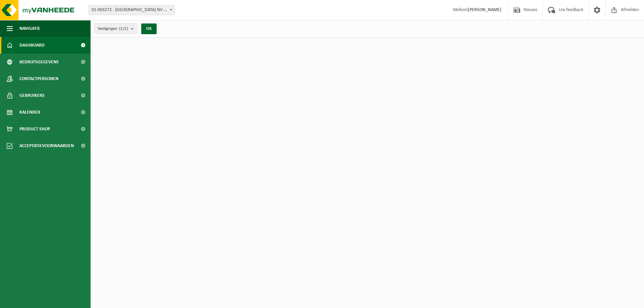 The width and height of the screenshot is (644, 308). What do you see at coordinates (32, 96) in the screenshot?
I see `span: Gebruikers` at bounding box center [32, 96].